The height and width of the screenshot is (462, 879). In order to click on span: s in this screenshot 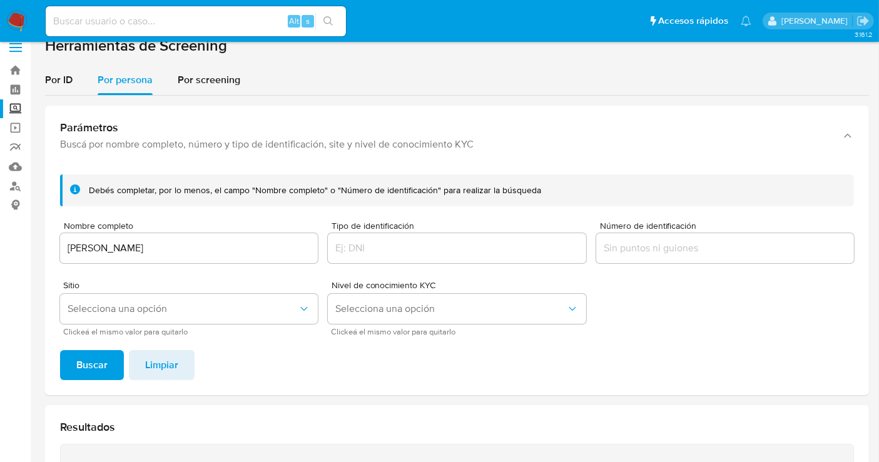, I will do `click(308, 21)`.